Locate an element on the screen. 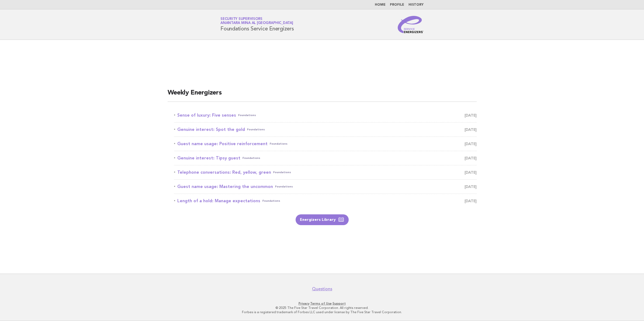  a: Support is located at coordinates (339, 304).